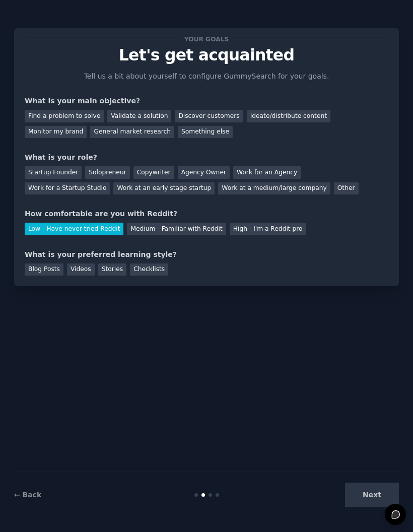 The height and width of the screenshot is (532, 413). Describe the element at coordinates (267, 172) in the screenshot. I see `div: Work for an Agency` at that location.